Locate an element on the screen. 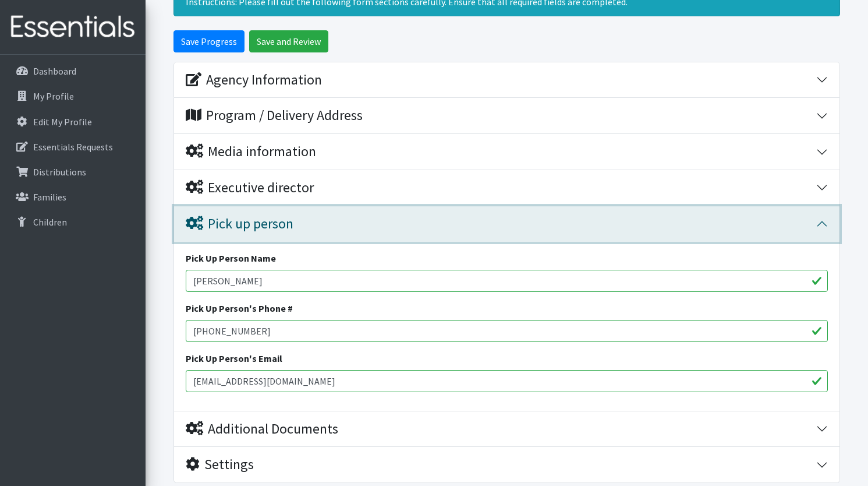 The height and width of the screenshot is (486, 868). a: Dashboard is located at coordinates (73, 71).